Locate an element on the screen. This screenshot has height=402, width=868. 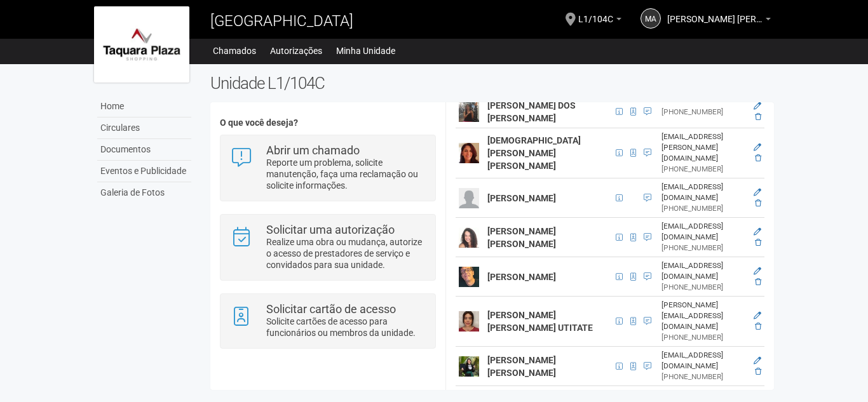
p: Realize uma obra ou mudança, autorize o acesso de prestadores de serviço e convidados para sua un... is located at coordinates (346, 253).